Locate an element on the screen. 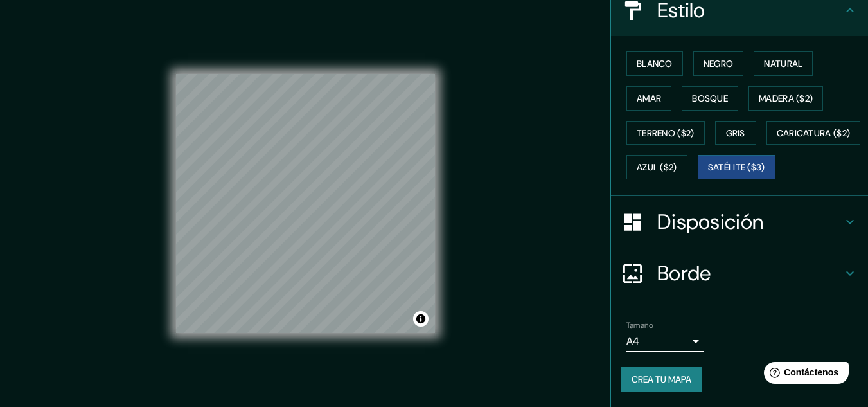 The image size is (868, 407). font: Caricatura ($2) is located at coordinates (813, 133).